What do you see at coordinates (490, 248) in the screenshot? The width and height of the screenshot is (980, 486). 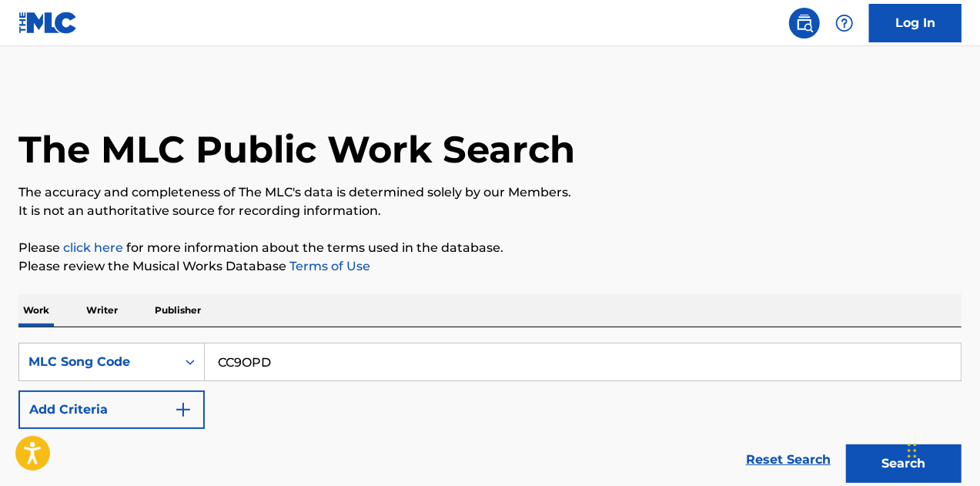 I see `p: Please for more information about the terms used in the database.` at bounding box center [490, 248].